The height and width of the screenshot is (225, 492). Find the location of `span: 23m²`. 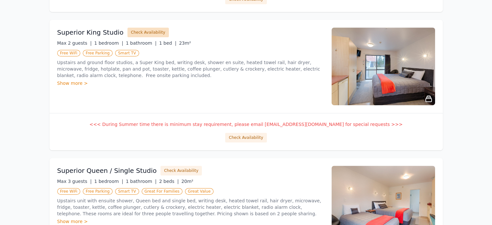

span: 23m² is located at coordinates (185, 43).